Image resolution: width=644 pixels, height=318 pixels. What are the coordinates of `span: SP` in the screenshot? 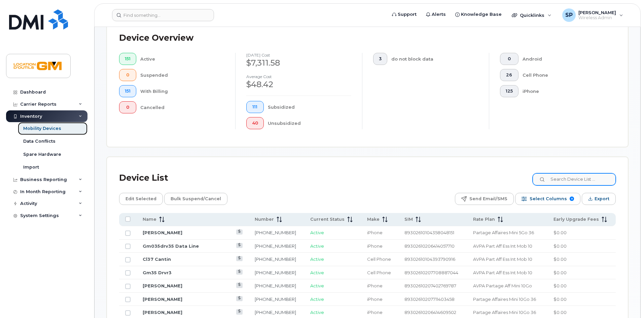 It's located at (569, 15).